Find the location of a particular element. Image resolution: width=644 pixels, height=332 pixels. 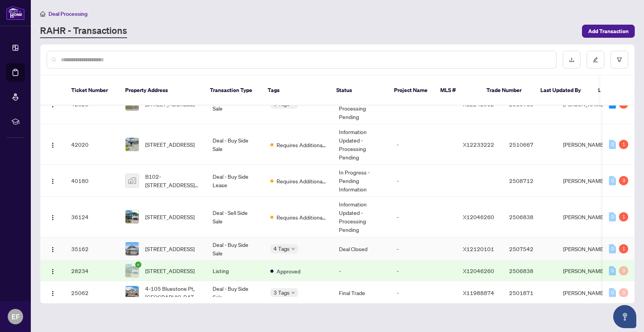

span: down is located at coordinates (293, 249).